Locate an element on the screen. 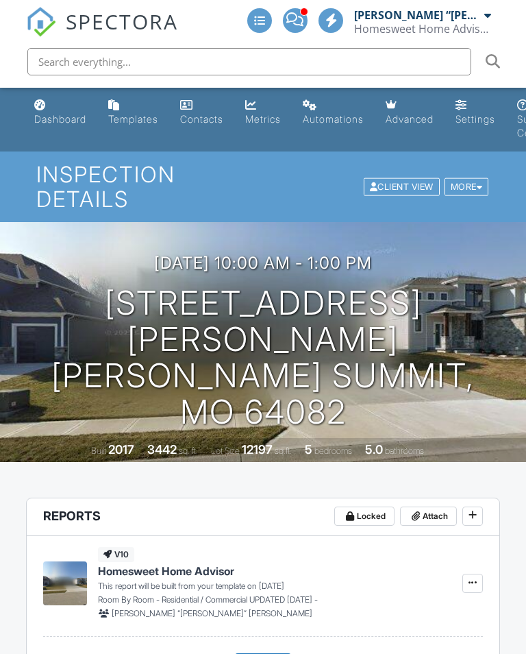 Image resolution: width=526 pixels, height=654 pixels. span: SPECTORA is located at coordinates (122, 21).